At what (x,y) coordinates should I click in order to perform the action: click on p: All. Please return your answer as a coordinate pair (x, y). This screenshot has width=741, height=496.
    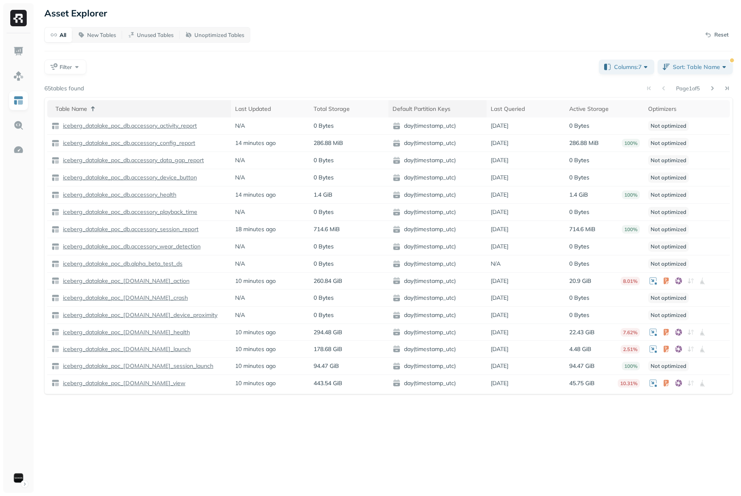
    Looking at the image, I should click on (63, 35).